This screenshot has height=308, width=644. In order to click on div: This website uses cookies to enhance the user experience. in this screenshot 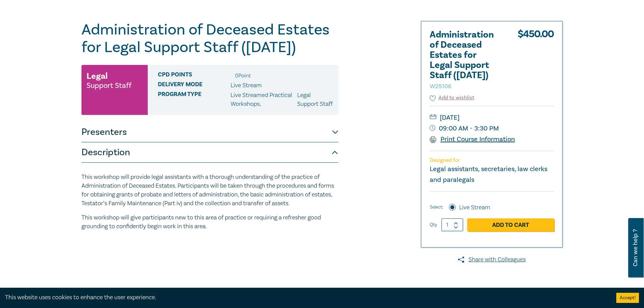, I will do `click(306, 297)`.